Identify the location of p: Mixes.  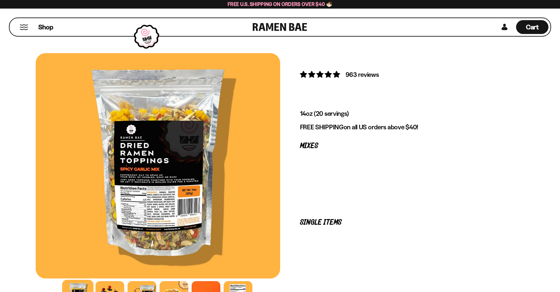
(402, 146).